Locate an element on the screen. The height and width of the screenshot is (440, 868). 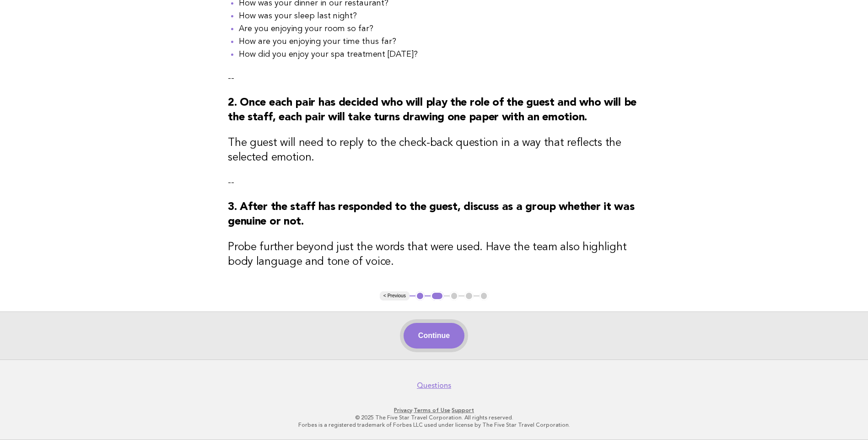
li: How was your sleep last night? is located at coordinates (439, 16).